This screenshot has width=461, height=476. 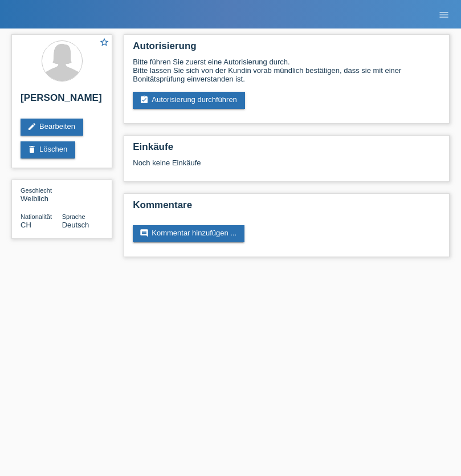 What do you see at coordinates (287, 150) in the screenshot?
I see `h2: Einkäufe` at bounding box center [287, 150].